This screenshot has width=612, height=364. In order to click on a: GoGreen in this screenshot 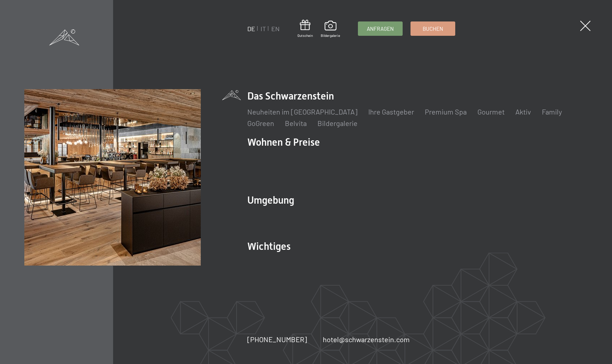, I will do `click(261, 123)`.